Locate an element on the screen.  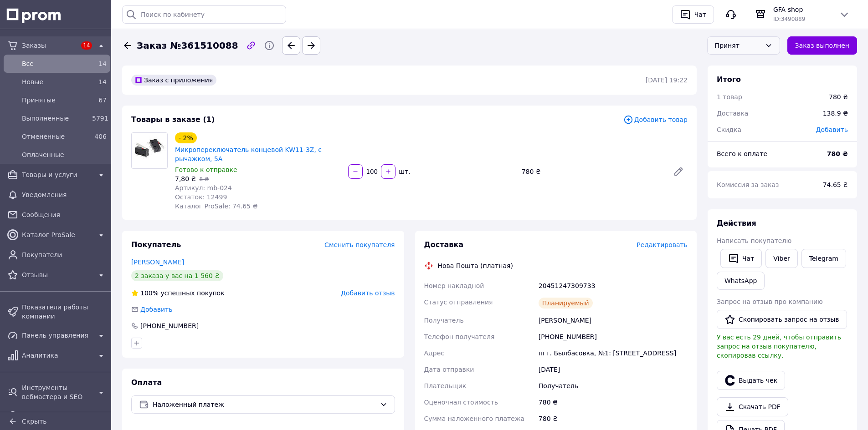
span: Выполненные is located at coordinates (55, 119).